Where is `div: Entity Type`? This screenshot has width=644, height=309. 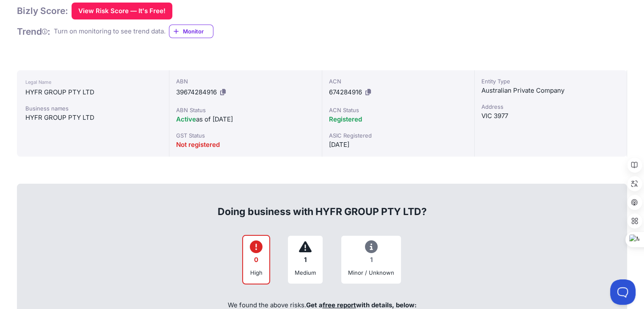 div: Entity Type is located at coordinates (550, 81).